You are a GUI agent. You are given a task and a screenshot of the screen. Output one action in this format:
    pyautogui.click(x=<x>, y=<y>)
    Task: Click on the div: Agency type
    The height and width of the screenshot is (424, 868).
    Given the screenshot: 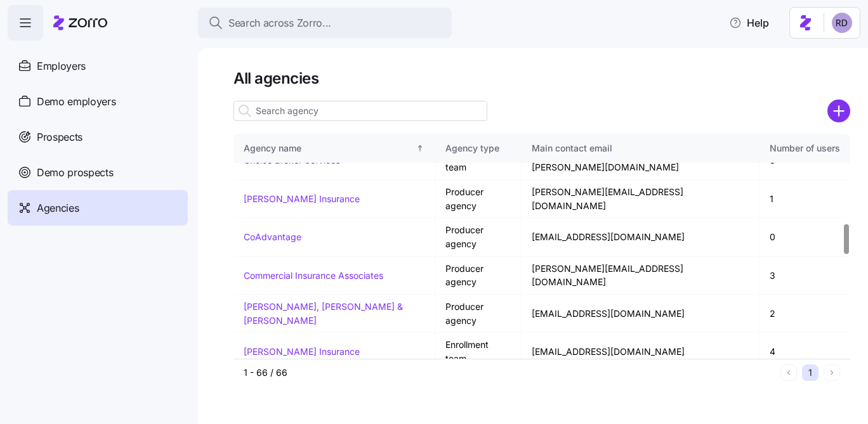 What is the action you would take?
    pyautogui.click(x=478, y=149)
    